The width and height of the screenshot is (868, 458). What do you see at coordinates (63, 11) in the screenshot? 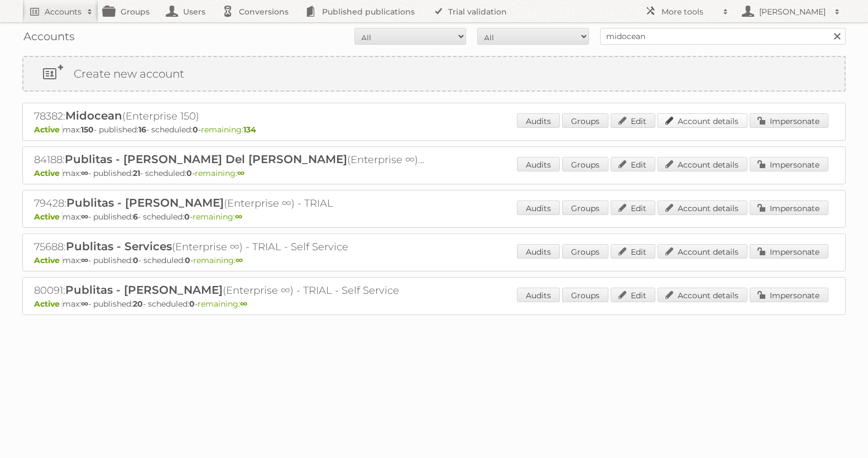
I see `h2: Accounts` at bounding box center [63, 11].